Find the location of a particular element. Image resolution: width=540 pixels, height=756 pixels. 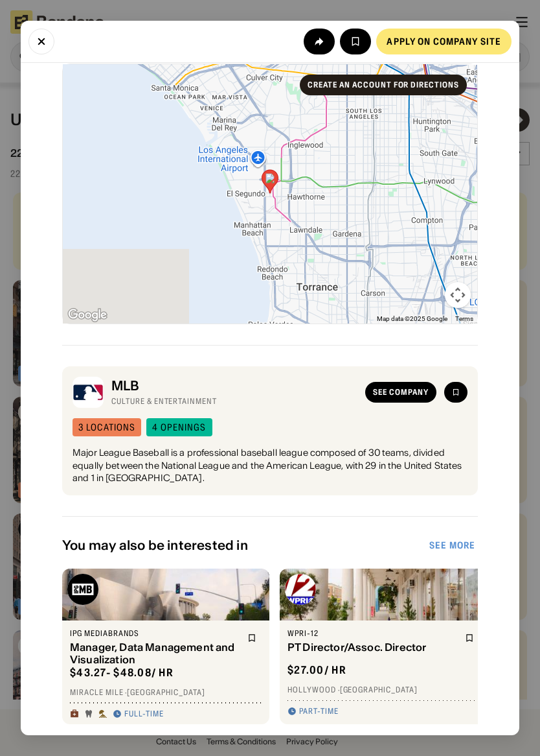

button: Map camera controls is located at coordinates (458, 295).